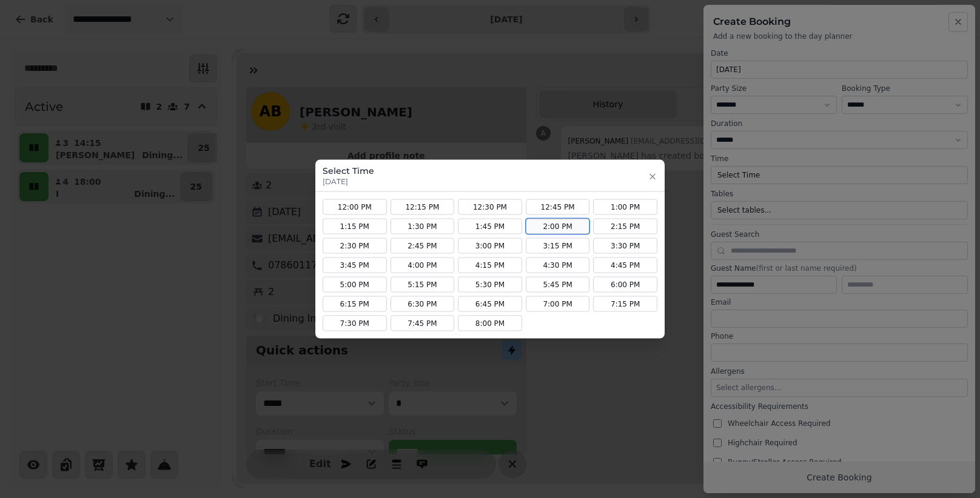 This screenshot has height=498, width=980. Describe the element at coordinates (355, 304) in the screenshot. I see `button: 6:15 PM` at that location.